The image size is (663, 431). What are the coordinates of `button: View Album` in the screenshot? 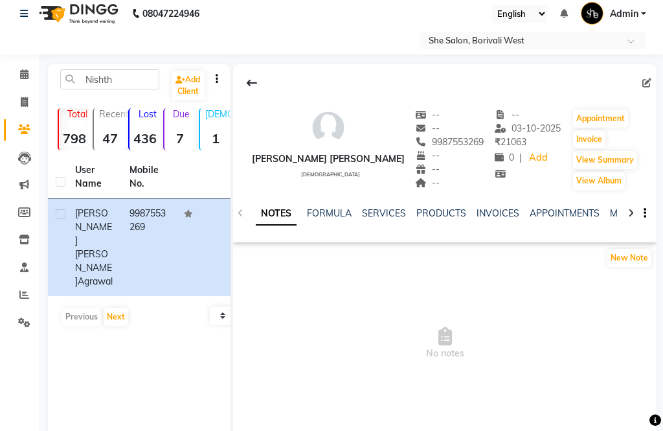 It's located at (599, 181).